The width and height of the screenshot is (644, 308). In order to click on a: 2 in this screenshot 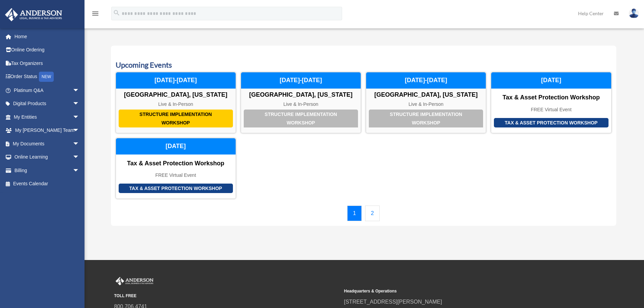, I will do `click(372, 213)`.